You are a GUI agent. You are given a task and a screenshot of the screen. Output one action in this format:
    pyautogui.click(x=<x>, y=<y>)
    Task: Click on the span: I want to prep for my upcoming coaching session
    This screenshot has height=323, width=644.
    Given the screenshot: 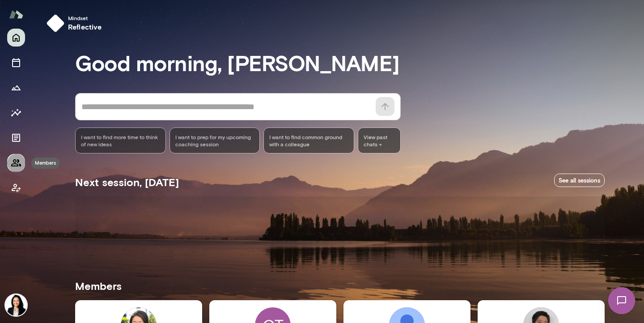 What is the action you would take?
    pyautogui.click(x=214, y=141)
    